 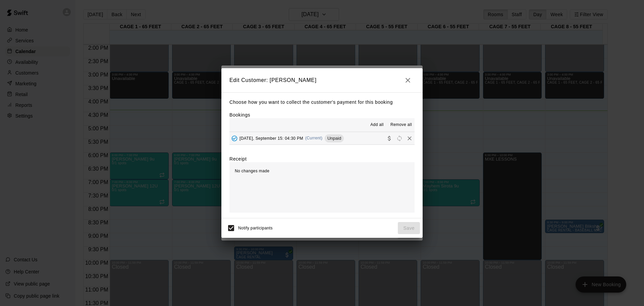 What do you see at coordinates (238, 158) in the screenshot?
I see `label: Receipt` at bounding box center [238, 158].